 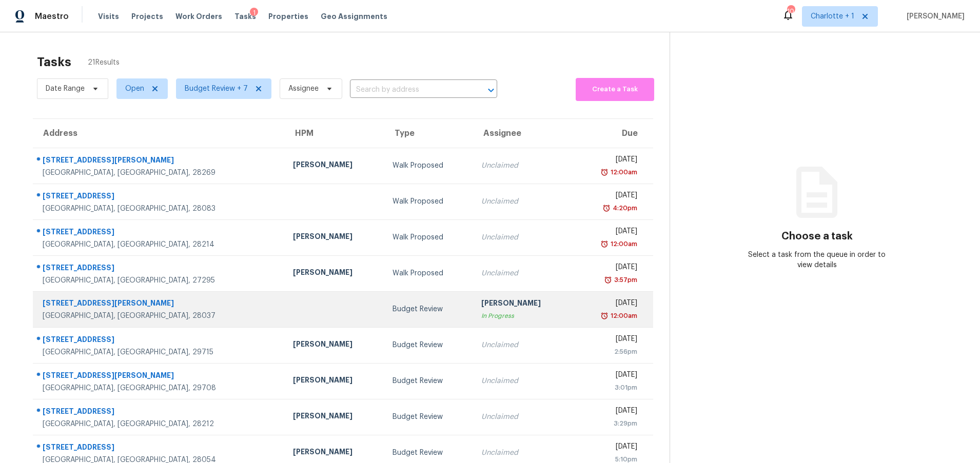 What do you see at coordinates (614, 89) in the screenshot?
I see `button: Create a Task` at bounding box center [614, 89].